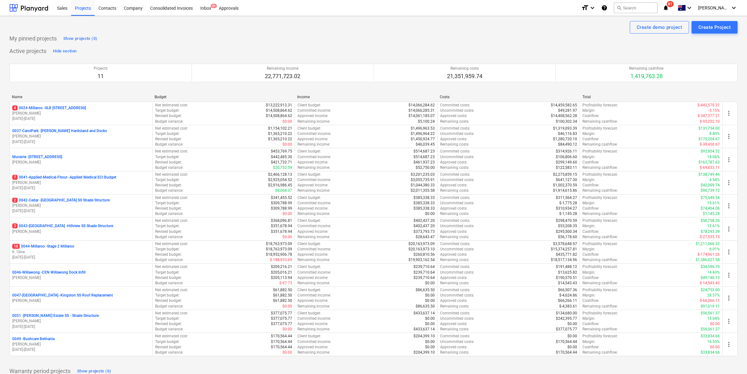 The height and width of the screenshot is (374, 747). Describe the element at coordinates (80, 39) in the screenshot. I see `div: Show projects (0)` at that location.